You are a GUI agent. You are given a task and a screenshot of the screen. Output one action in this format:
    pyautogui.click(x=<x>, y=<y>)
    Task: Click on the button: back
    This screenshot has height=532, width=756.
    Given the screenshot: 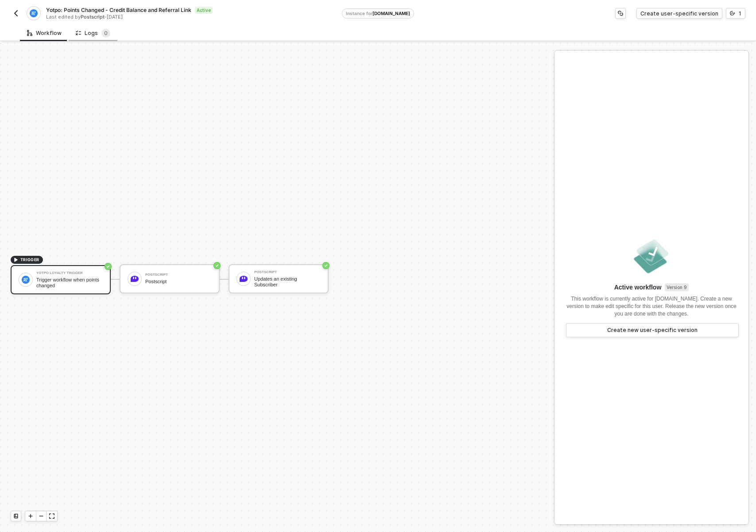 What is the action you would take?
    pyautogui.click(x=16, y=13)
    